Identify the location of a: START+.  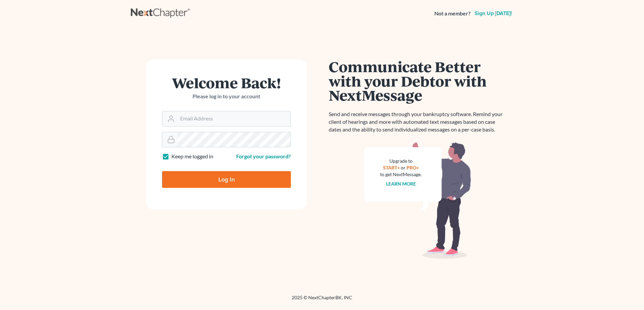
(391, 168).